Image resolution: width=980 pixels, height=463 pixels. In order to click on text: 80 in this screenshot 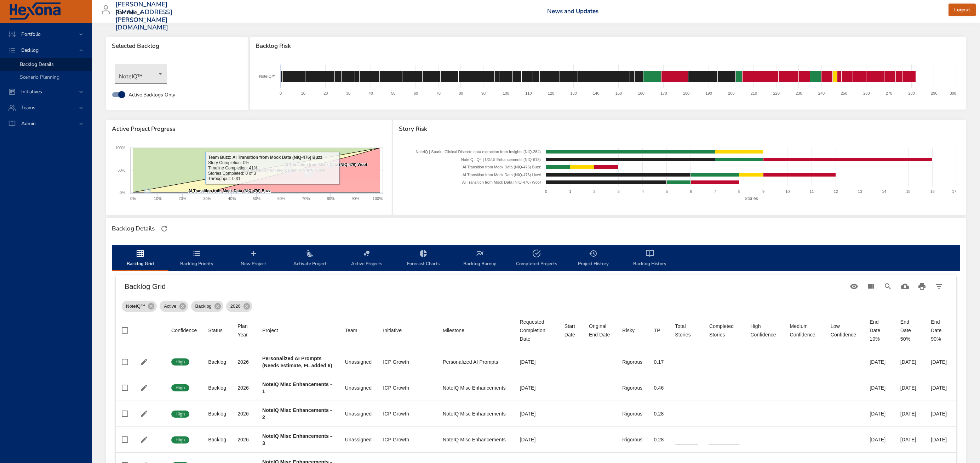, I will do `click(461, 93)`.